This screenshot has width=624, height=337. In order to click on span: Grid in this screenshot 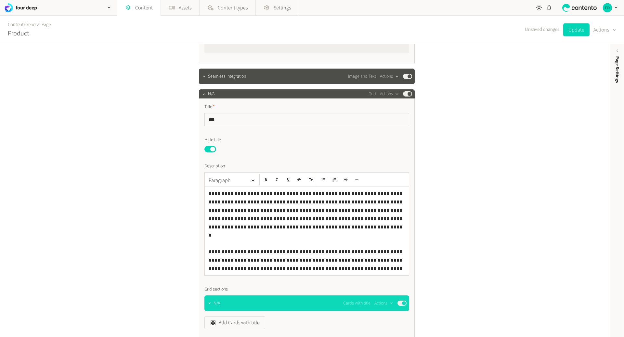, I will do `click(372, 94)`.